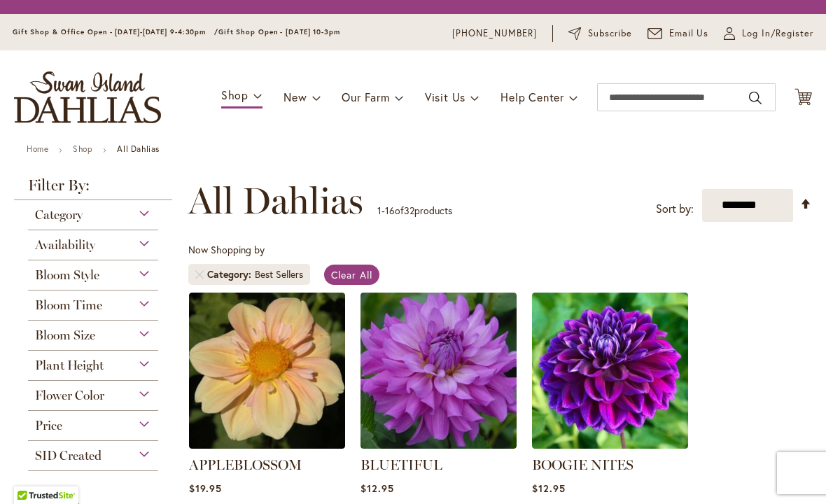 The image size is (826, 504). I want to click on a: BLUETIFUL, so click(401, 464).